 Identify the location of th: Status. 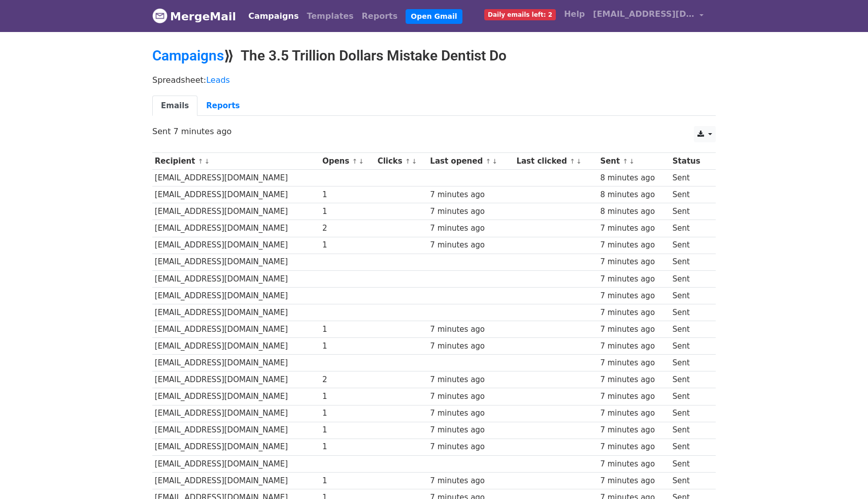
(690, 161).